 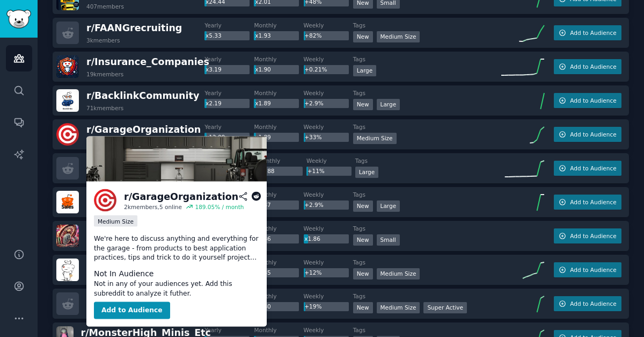 What do you see at coordinates (215, 137) in the screenshot?
I see `span: x12.09` at bounding box center [215, 137].